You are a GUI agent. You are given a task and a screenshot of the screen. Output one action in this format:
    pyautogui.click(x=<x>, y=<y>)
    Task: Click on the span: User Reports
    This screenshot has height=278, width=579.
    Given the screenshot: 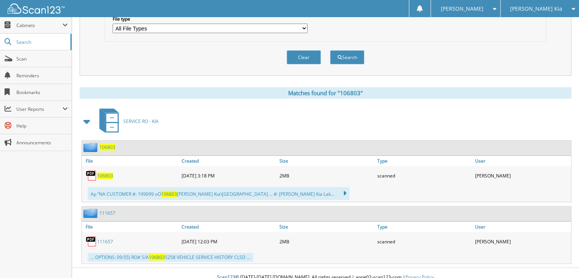 What is the action you would take?
    pyautogui.click(x=39, y=109)
    